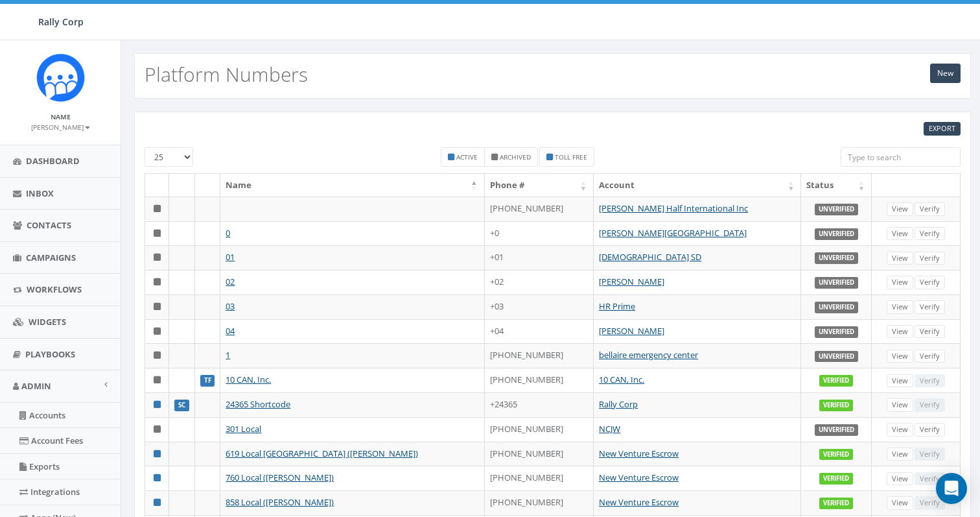  What do you see at coordinates (942, 128) in the screenshot?
I see `a: EXPORT` at bounding box center [942, 128].